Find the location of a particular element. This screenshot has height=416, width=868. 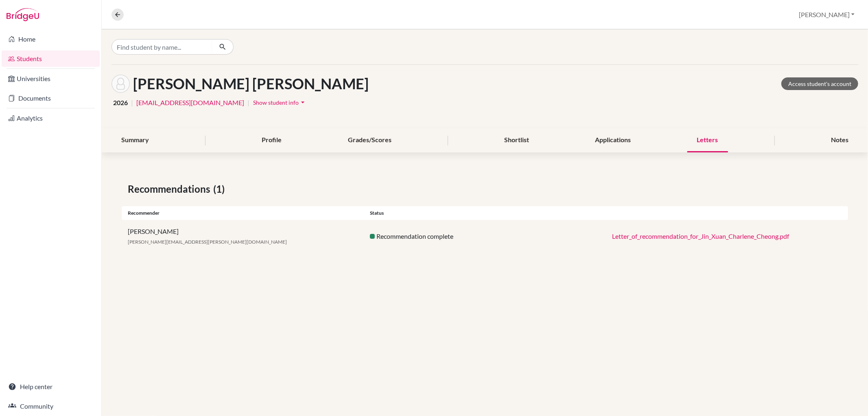

a: Documents is located at coordinates (51, 98).